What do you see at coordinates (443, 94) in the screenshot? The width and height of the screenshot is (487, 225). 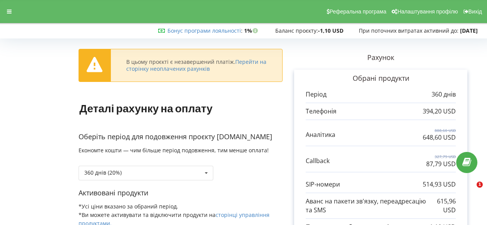 I see `p: 360 днів` at bounding box center [443, 94].